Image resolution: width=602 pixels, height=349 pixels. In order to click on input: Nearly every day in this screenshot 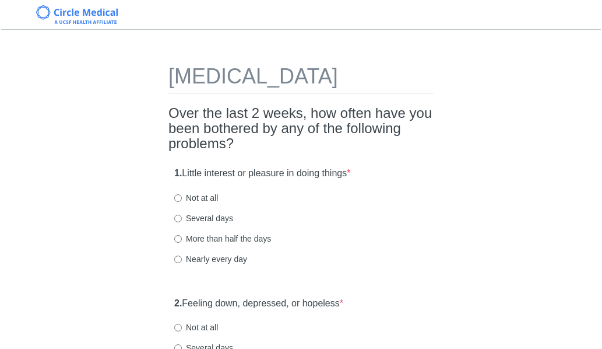, I will do `click(178, 259)`.